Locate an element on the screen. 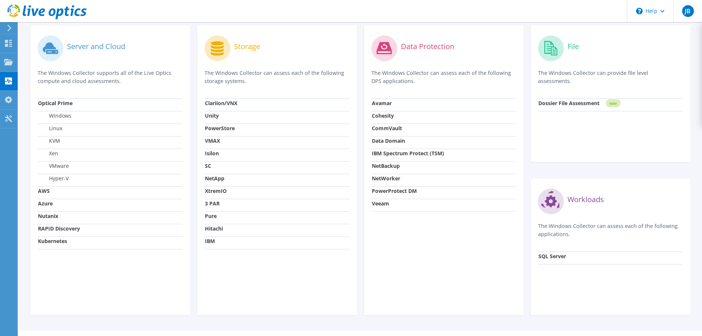 Image resolution: width=702 pixels, height=336 pixels. strong: Pure is located at coordinates (211, 216).